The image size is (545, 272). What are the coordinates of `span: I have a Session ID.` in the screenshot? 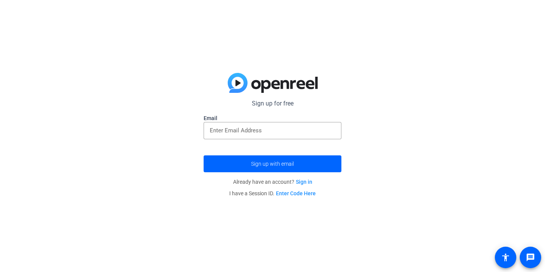 It's located at (273, 193).